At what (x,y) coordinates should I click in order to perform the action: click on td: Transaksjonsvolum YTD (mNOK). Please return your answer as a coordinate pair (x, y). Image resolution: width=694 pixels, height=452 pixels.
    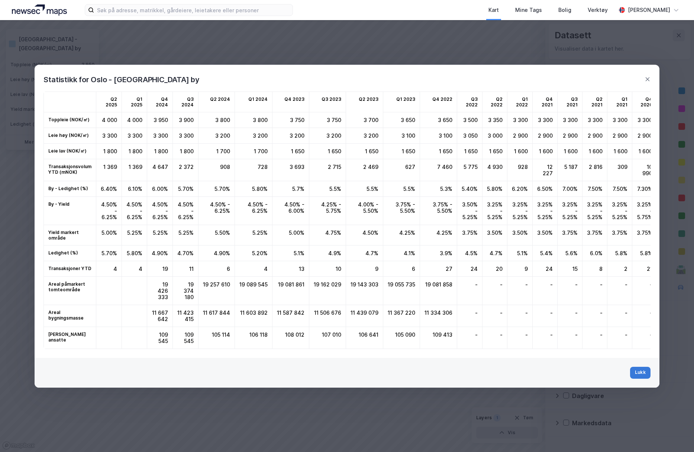
    Looking at the image, I should click on (70, 170).